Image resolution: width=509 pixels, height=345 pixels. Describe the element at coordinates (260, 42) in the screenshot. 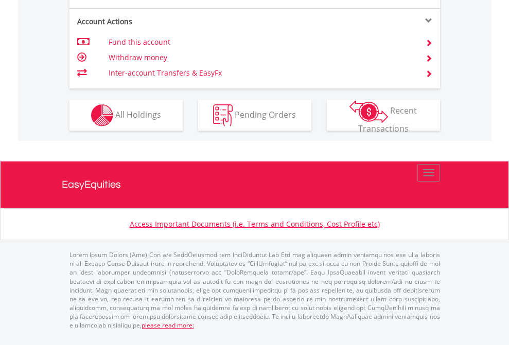

I see `td: Fund this account` at that location.